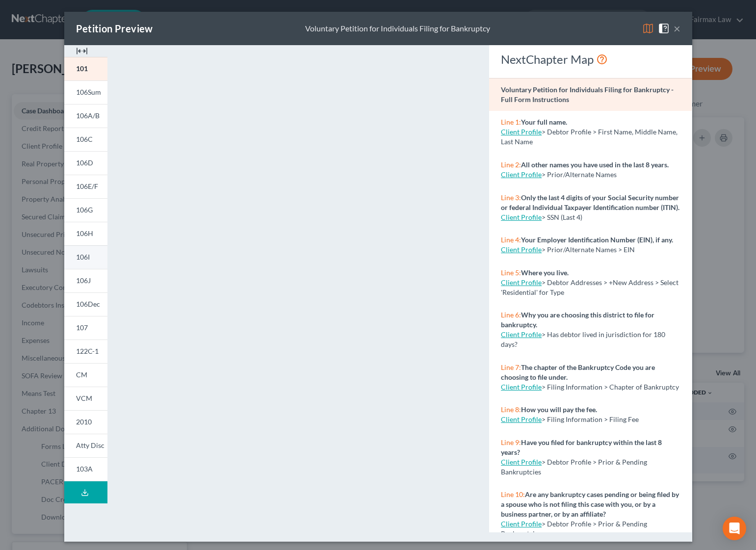 The height and width of the screenshot is (550, 756). I want to click on span: 103A, so click(84, 468).